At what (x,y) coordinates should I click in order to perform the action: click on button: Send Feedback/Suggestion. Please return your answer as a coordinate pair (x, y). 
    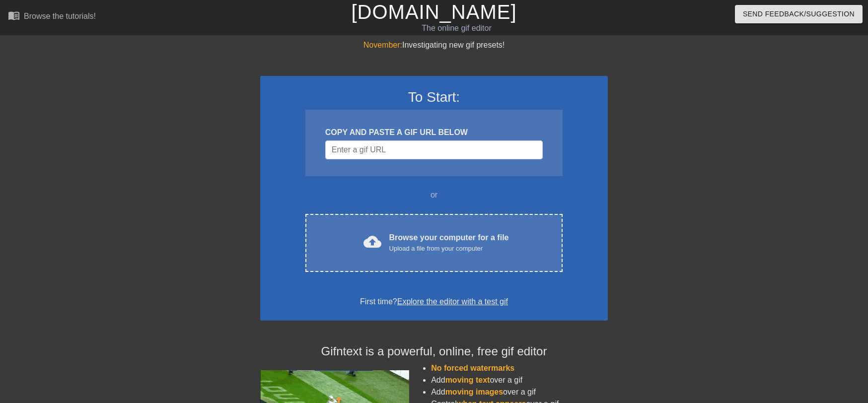
    Looking at the image, I should click on (799, 14).